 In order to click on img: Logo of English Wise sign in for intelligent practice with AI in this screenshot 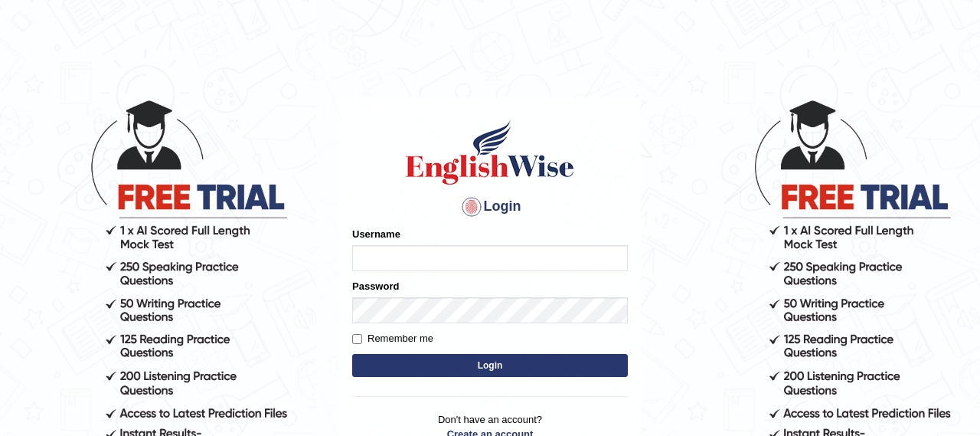, I will do `click(490, 153)`.